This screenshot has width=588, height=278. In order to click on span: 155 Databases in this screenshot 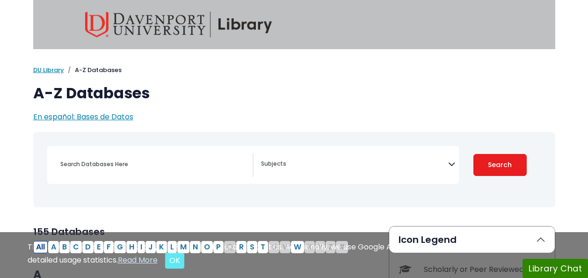, I will do `click(69, 232)`.